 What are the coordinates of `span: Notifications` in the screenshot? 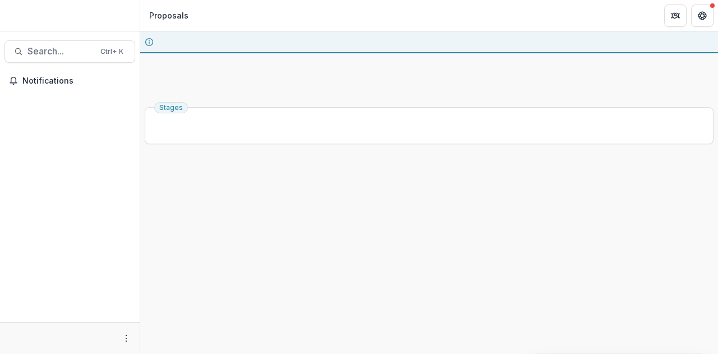 It's located at (76, 81).